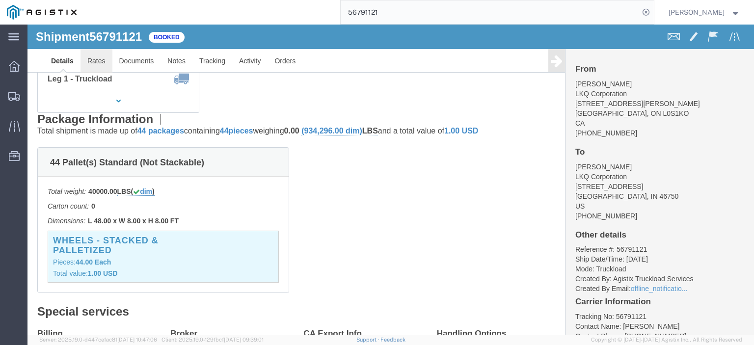 Image resolution: width=754 pixels, height=345 pixels. Describe the element at coordinates (98, 340) in the screenshot. I see `span: Server: 2025.19.0-d447cefac8f` at that location.